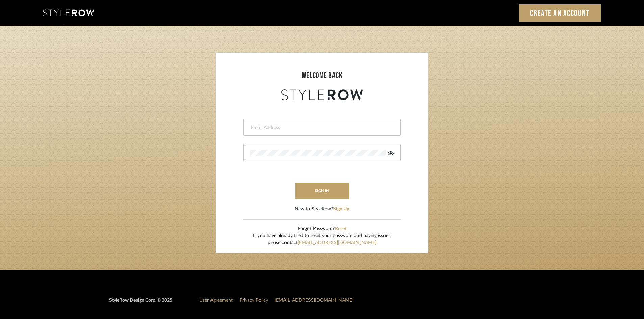  What do you see at coordinates (561, 12) in the screenshot?
I see `a: Create an Account` at bounding box center [561, 12].